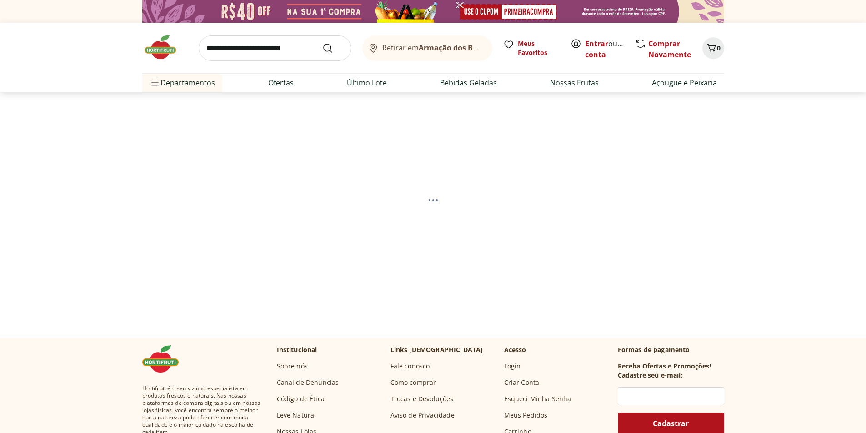  I want to click on a: Código de Ética, so click(300, 399).